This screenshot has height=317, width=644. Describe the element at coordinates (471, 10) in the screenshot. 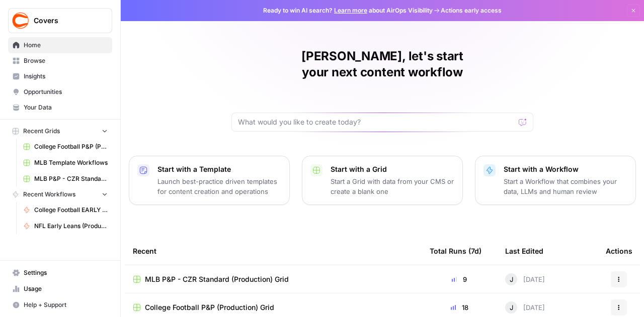

I see `span: Actions early access` at that location.